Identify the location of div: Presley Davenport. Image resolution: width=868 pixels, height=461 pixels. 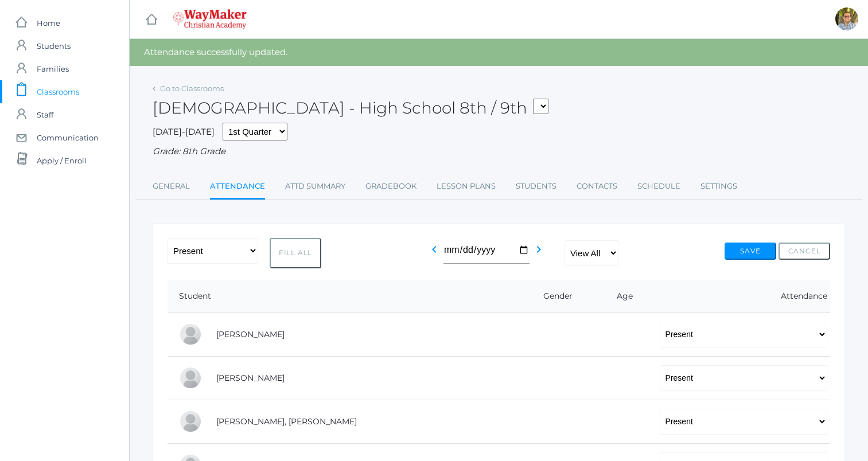
(191, 421).